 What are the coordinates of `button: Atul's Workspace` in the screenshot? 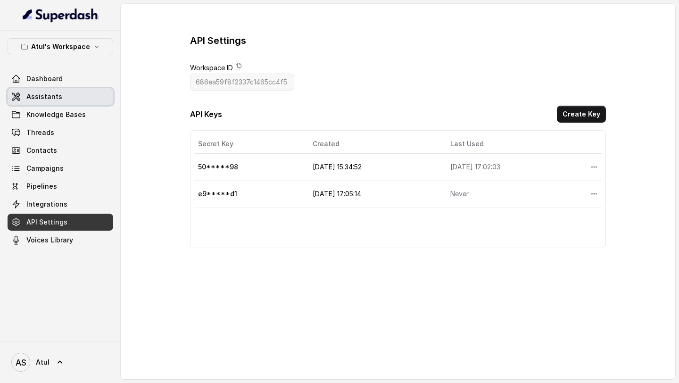 It's located at (60, 47).